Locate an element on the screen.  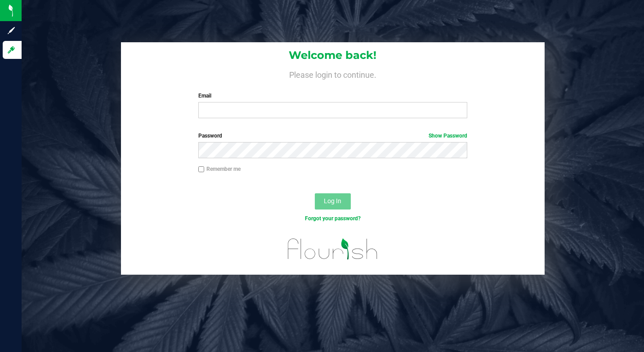
img: flourish_logo.svg is located at coordinates (332, 249).